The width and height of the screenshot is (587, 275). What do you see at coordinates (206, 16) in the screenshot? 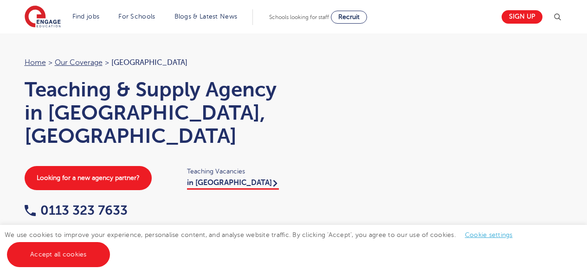
I see `a: Blogs & Latest News` at bounding box center [206, 16].